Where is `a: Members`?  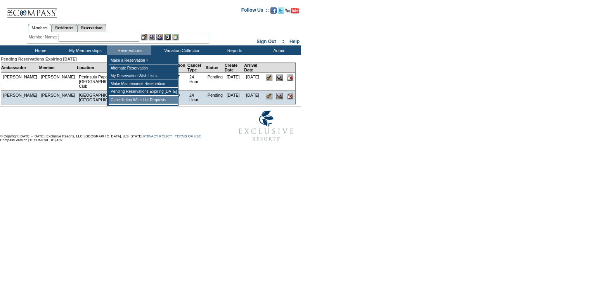
a: Members is located at coordinates (40, 28).